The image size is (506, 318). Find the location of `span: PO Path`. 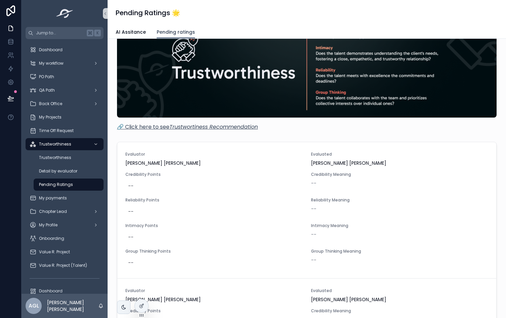

span: PO Path is located at coordinates (46, 77).